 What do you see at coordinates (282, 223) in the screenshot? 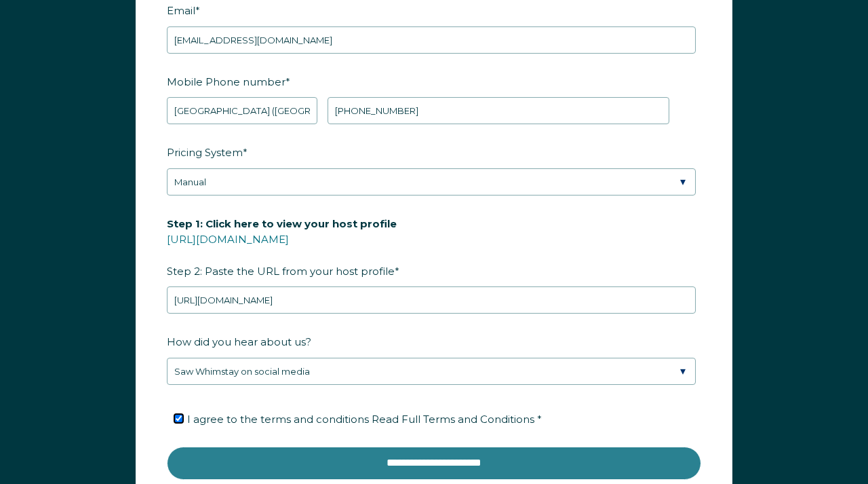
I see `span: Step 1: Click here to view your host profile` at bounding box center [282, 223].